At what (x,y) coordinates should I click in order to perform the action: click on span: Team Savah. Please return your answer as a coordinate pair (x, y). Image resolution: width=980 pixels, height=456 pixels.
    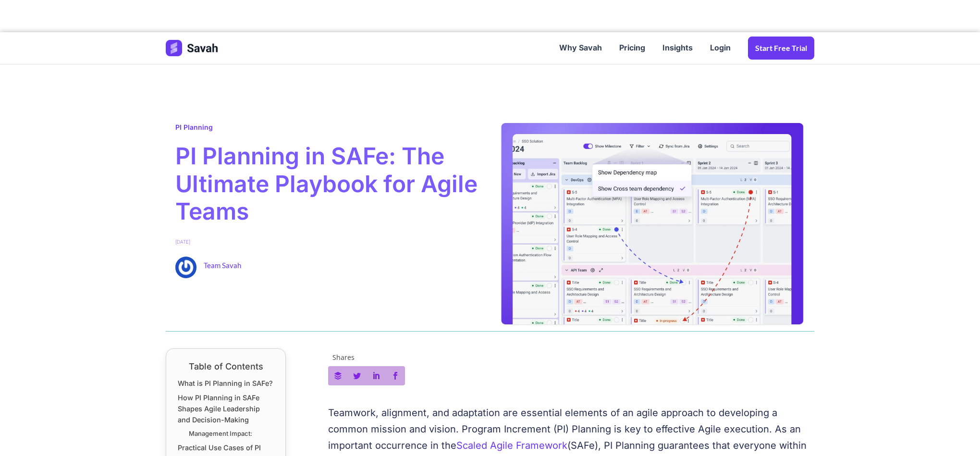
    Looking at the image, I should click on (223, 264).